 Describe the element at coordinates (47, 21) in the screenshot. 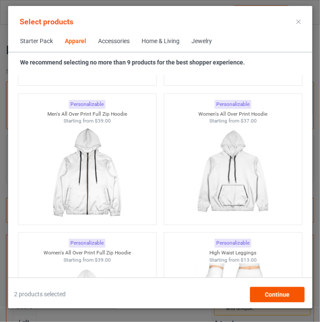

I see `span: Select products` at that location.